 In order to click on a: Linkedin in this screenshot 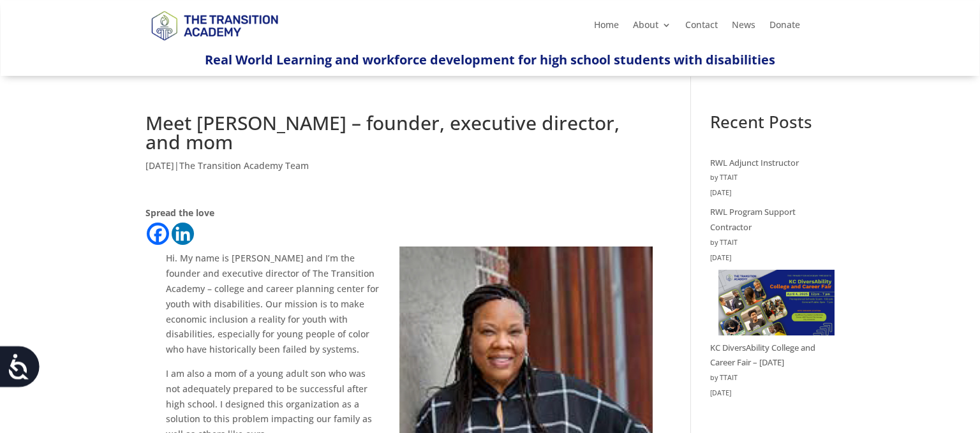, I will do `click(183, 234)`.